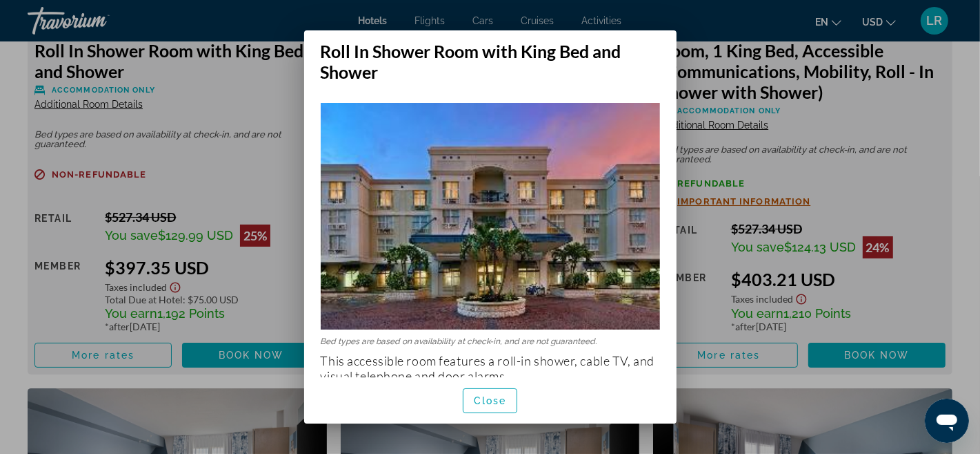 The image size is (980, 454). Describe the element at coordinates (490, 368) in the screenshot. I see `p: This accessible room features a roll-in shower, cable TV, and visual telephone and door alarms.` at that location.